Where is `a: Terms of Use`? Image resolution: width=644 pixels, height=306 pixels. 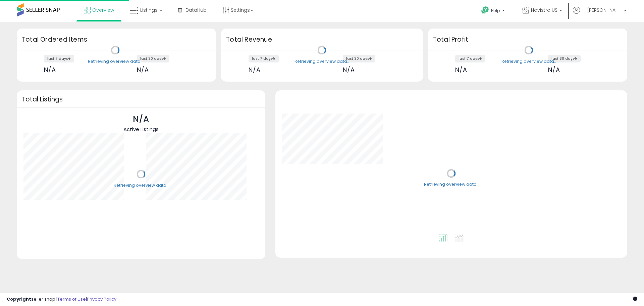
a: Terms of Use is located at coordinates (72, 299).